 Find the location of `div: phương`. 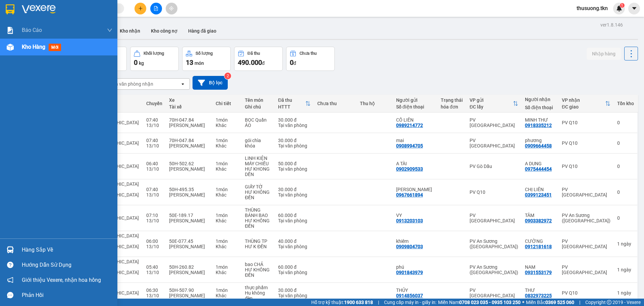

div: phương is located at coordinates (540, 141).